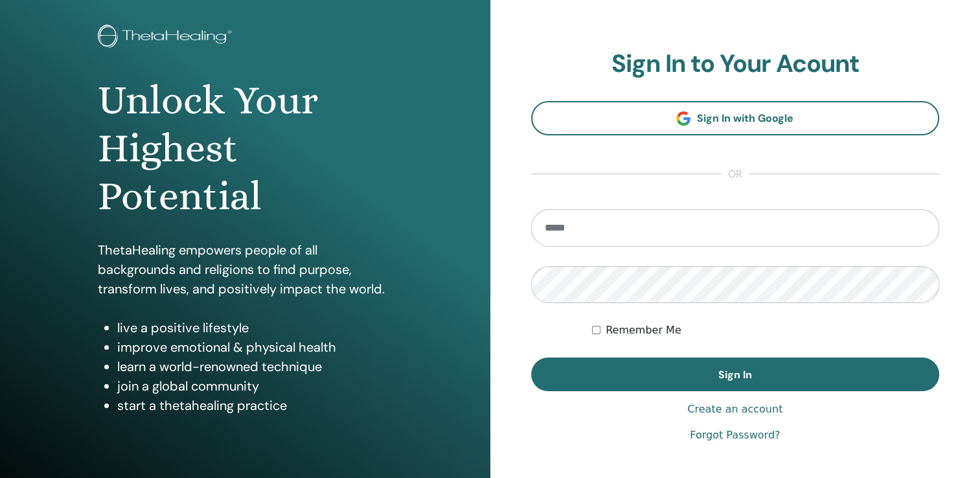  What do you see at coordinates (735, 64) in the screenshot?
I see `h2: Sign In to Your Acount` at bounding box center [735, 64].